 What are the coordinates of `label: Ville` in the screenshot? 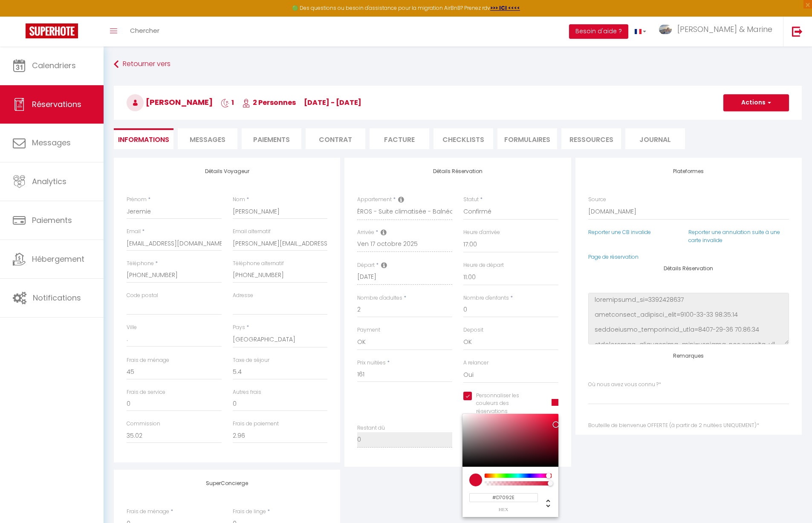 It's located at (132, 327).